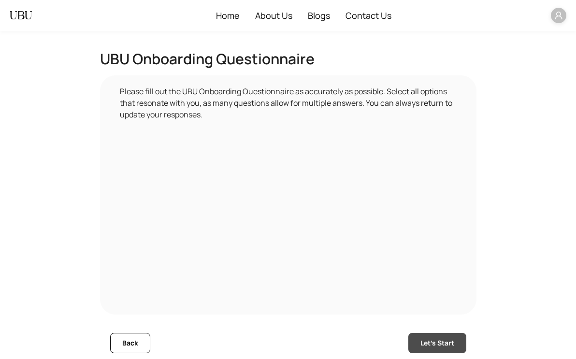 This screenshot has height=359, width=576. Describe the element at coordinates (288, 59) in the screenshot. I see `h2: UBU Onboarding Questionnaire` at that location.